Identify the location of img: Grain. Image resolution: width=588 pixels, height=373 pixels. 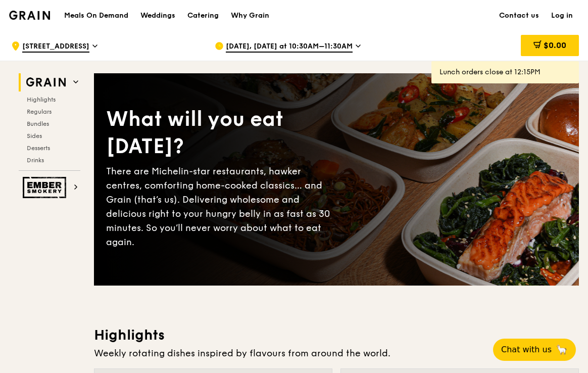
(29, 15).